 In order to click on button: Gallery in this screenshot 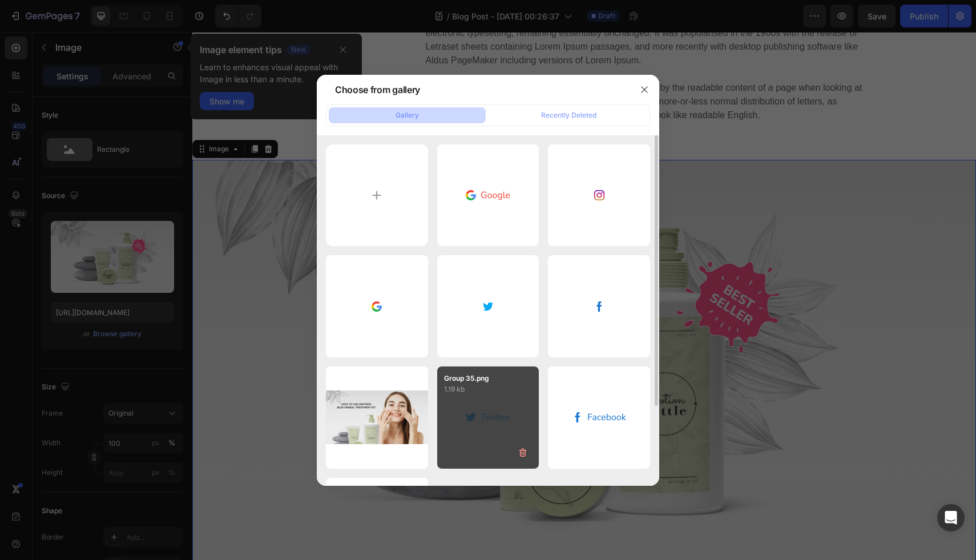, I will do `click(407, 116)`.